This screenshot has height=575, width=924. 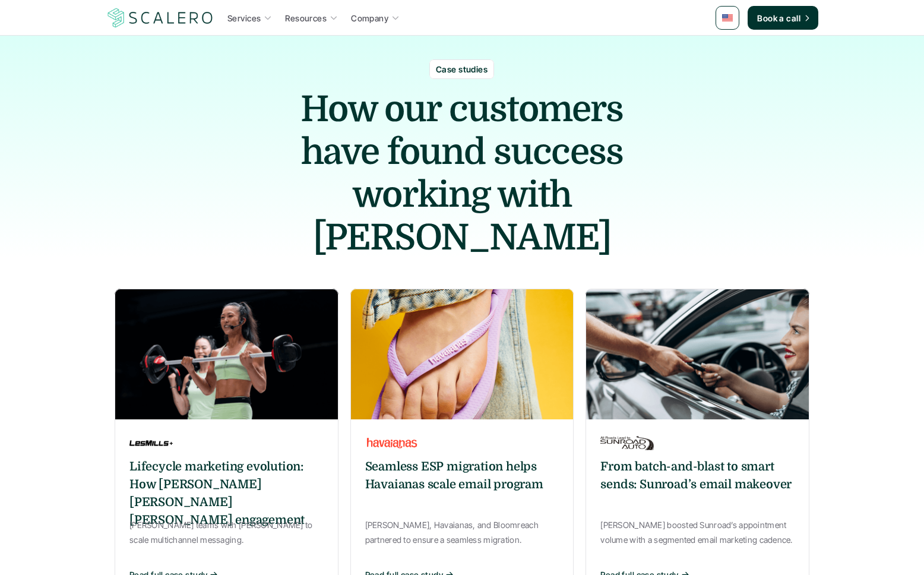 What do you see at coordinates (306, 18) in the screenshot?
I see `p: Resources` at bounding box center [306, 18].